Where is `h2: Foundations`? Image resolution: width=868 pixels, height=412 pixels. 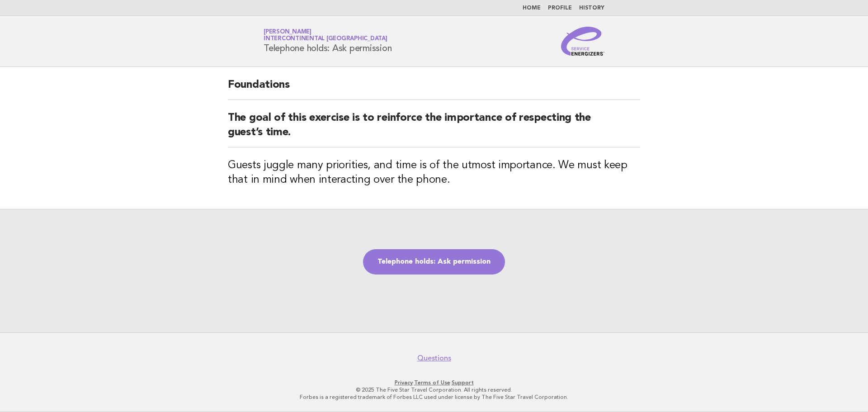 h2: Foundations is located at coordinates (434, 88).